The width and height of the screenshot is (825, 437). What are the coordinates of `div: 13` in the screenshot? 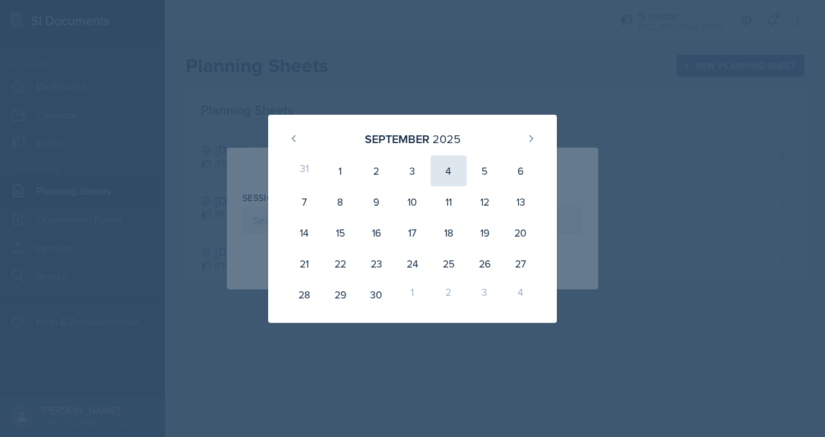 It's located at (521, 202).